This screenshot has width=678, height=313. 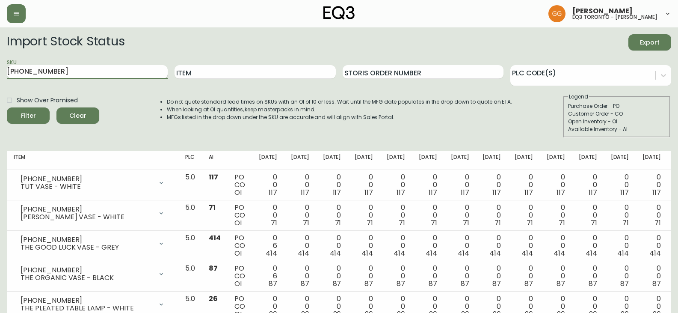 What do you see at coordinates (215, 160) in the screenshot?
I see `th: AI` at bounding box center [215, 160].